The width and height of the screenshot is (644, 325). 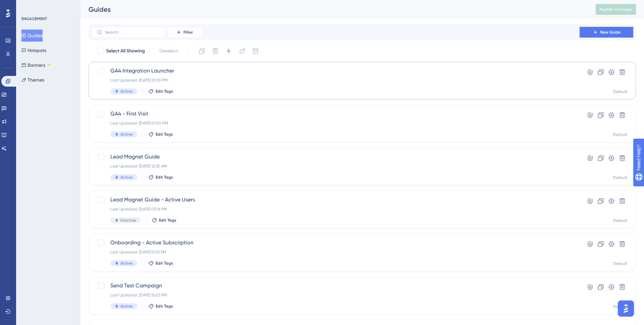 What do you see at coordinates (132, 32) in the screenshot?
I see `input: Search` at bounding box center [132, 32].